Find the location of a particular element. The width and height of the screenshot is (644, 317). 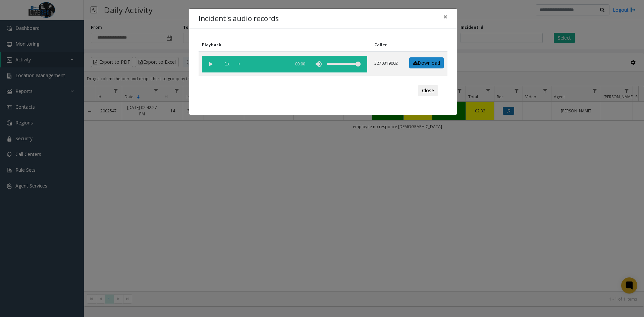

p: 3270319002 is located at coordinates (387, 63).